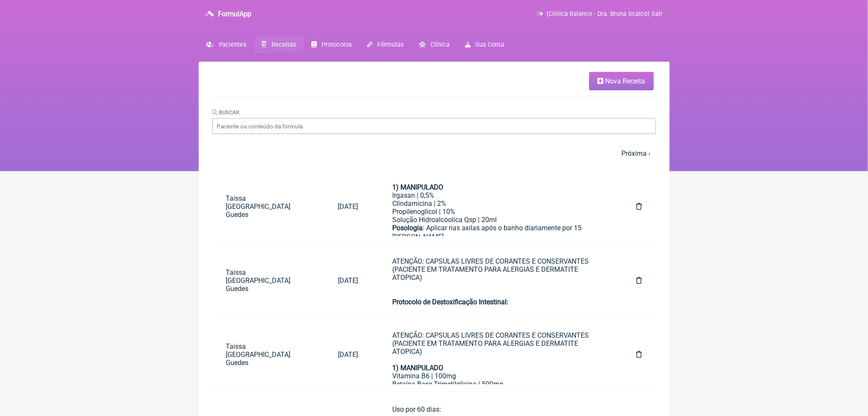 Image resolution: width=868 pixels, height=416 pixels. Describe the element at coordinates (336, 44) in the screenshot. I see `span: Protocolos` at that location.